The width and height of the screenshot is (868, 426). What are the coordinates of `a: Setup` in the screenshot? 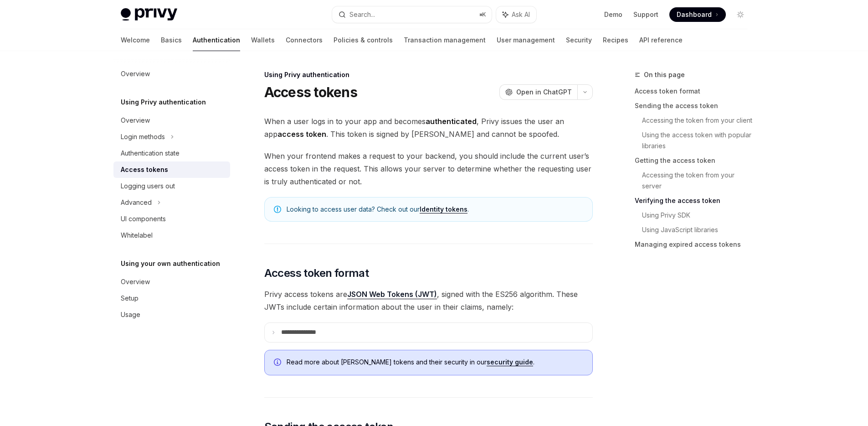 It's located at (172, 298).